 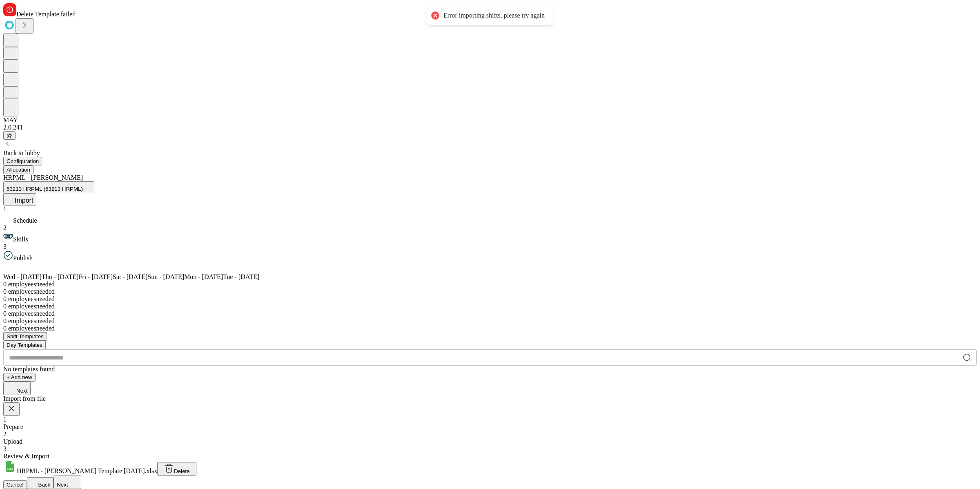 What do you see at coordinates (490, 450) in the screenshot?
I see `div: 3` at bounding box center [490, 450].